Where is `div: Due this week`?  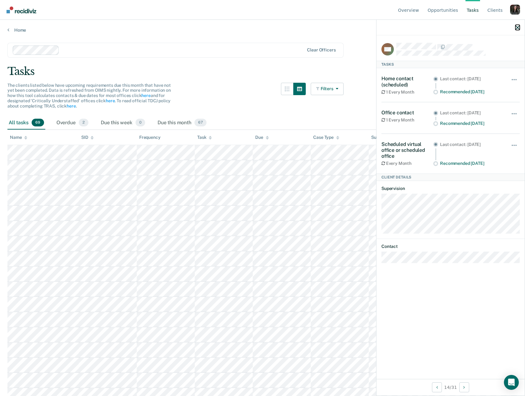
div: Due this week is located at coordinates (123, 123).